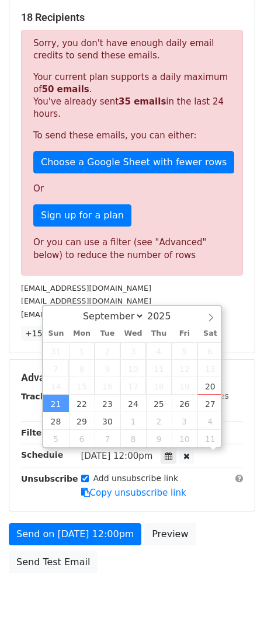 The width and height of the screenshot is (264, 644). What do you see at coordinates (210, 333) in the screenshot?
I see `span: Sat` at bounding box center [210, 333].